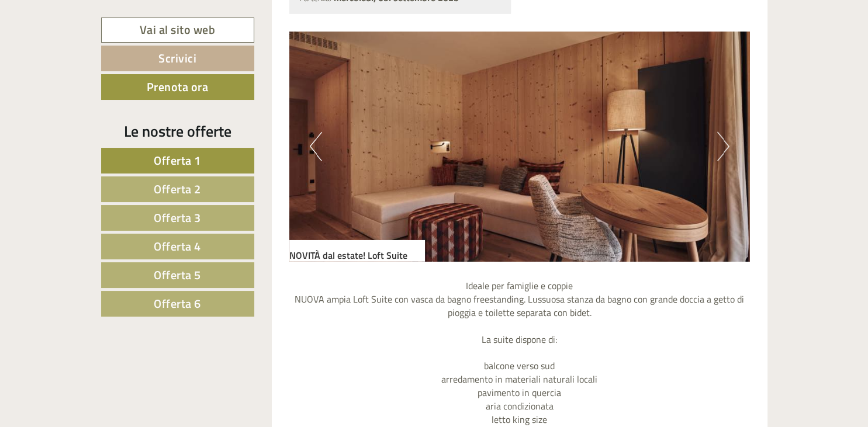 The width and height of the screenshot is (868, 427). Describe the element at coordinates (723, 147) in the screenshot. I see `button: Next` at that location.